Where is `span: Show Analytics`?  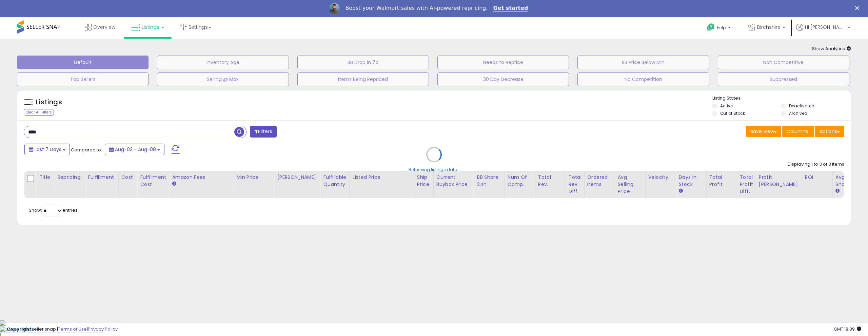 span: Show Analytics is located at coordinates (831, 49).